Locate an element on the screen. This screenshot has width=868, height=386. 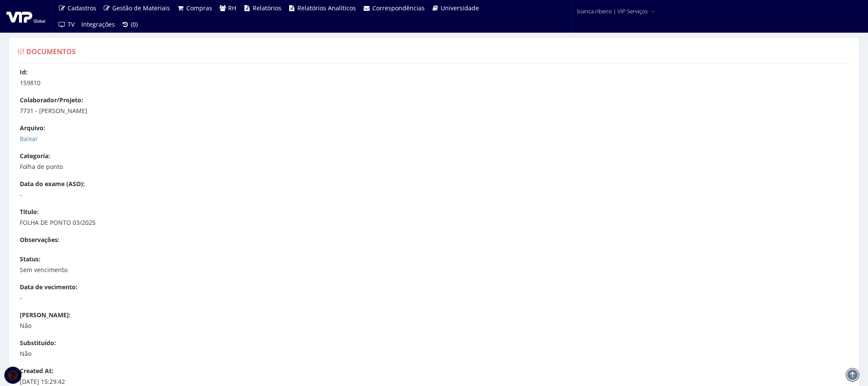
p: Sem vencimento is located at coordinates (438, 270).